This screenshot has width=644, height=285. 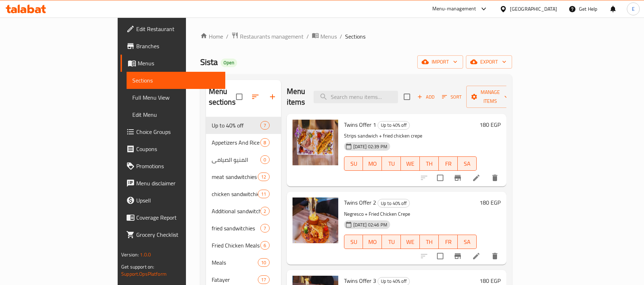 What do you see at coordinates (263, 279) in the screenshot?
I see `span: 17` at bounding box center [263, 279].